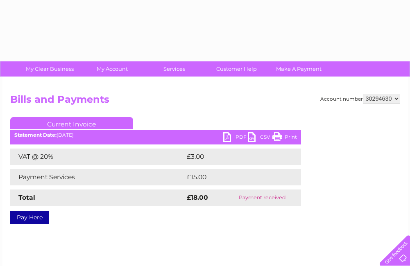  I want to click on td: Payment received, so click(262, 198).